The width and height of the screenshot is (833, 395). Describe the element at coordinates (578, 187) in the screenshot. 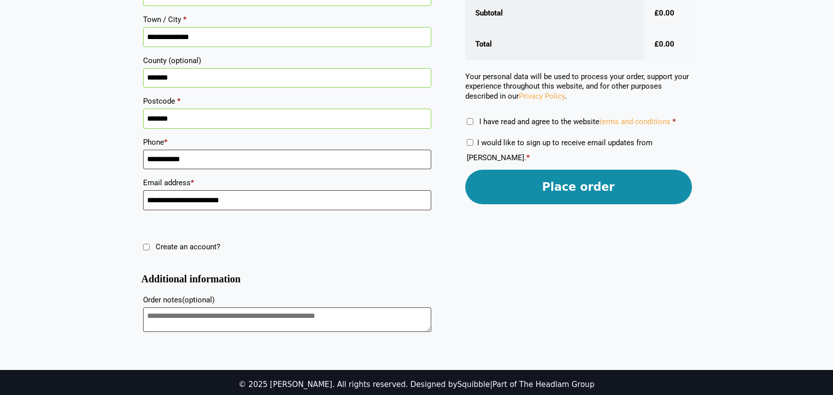

I see `button: Place order` at that location.